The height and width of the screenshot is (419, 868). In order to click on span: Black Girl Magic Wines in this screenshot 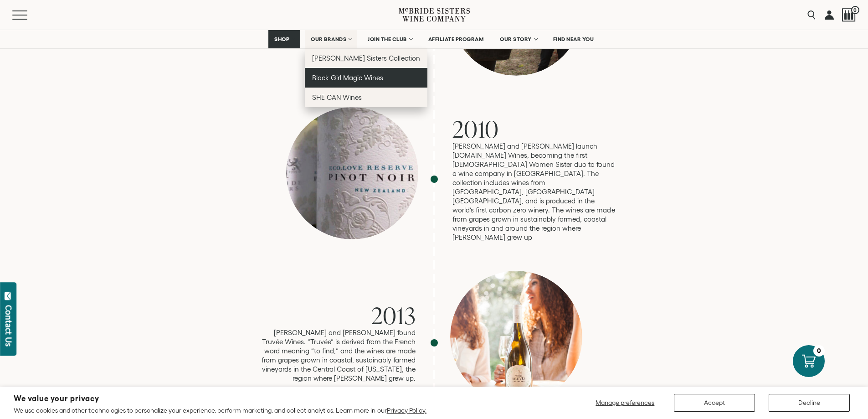, I will do `click(347, 77)`.